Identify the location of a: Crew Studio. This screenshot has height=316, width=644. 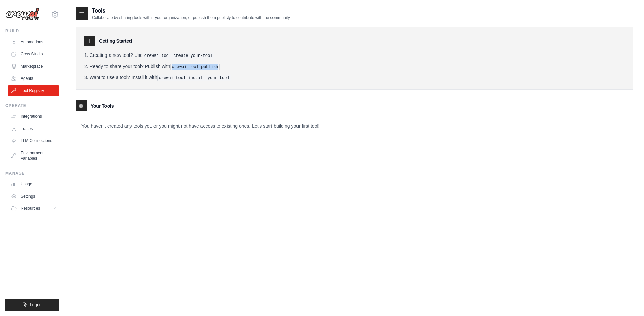
(34, 54).